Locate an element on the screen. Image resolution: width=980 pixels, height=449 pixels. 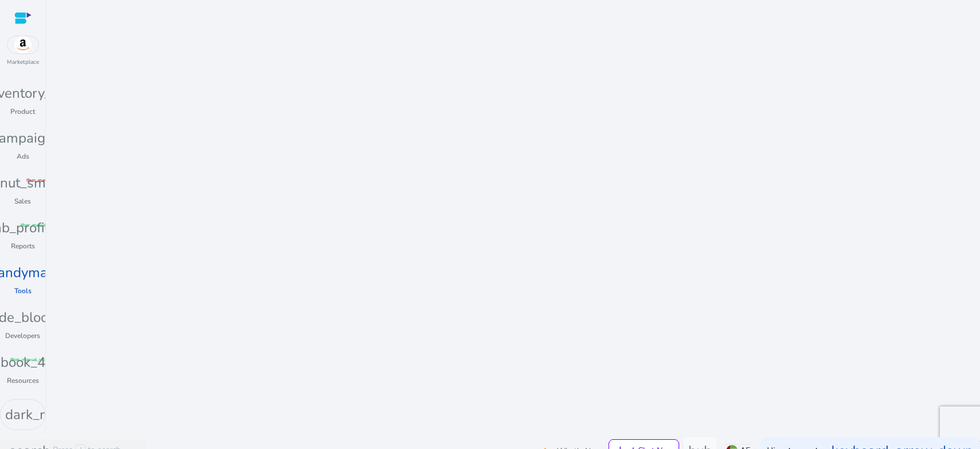
p: Sales is located at coordinates (22, 201).